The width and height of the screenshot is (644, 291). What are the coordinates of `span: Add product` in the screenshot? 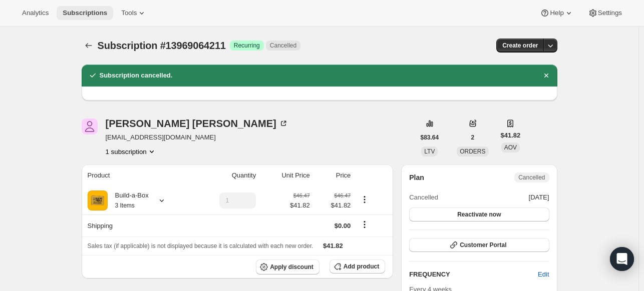 It's located at (361, 267).